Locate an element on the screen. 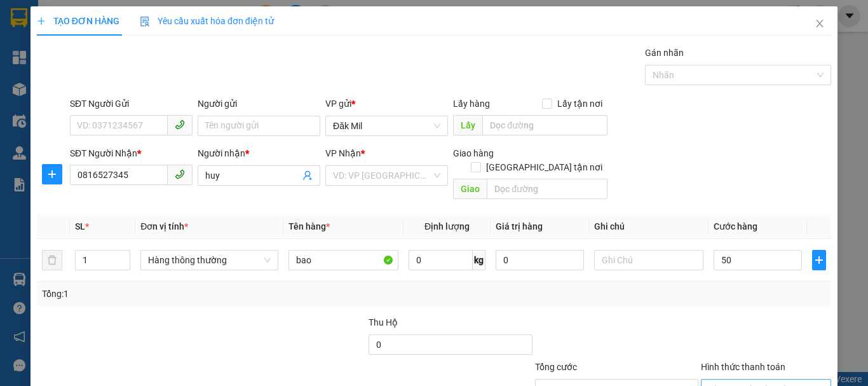 This screenshot has height=386, width=868. span: Lấy hàng is located at coordinates (471, 104).